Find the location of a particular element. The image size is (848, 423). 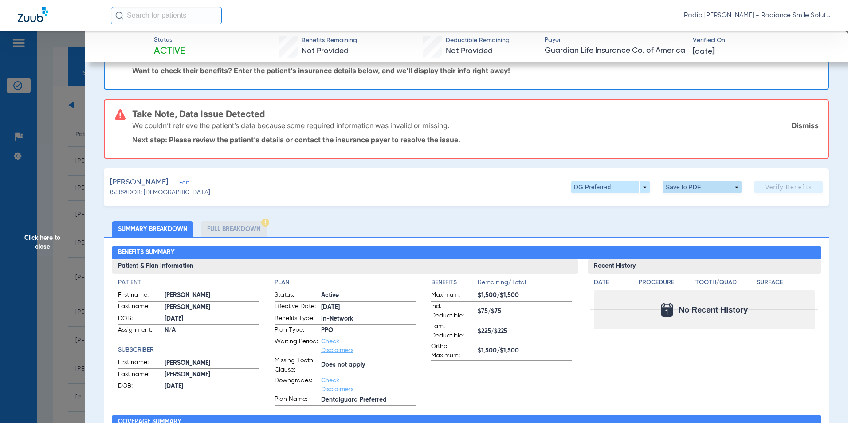

span: Benefits Type: is located at coordinates (296, 319).